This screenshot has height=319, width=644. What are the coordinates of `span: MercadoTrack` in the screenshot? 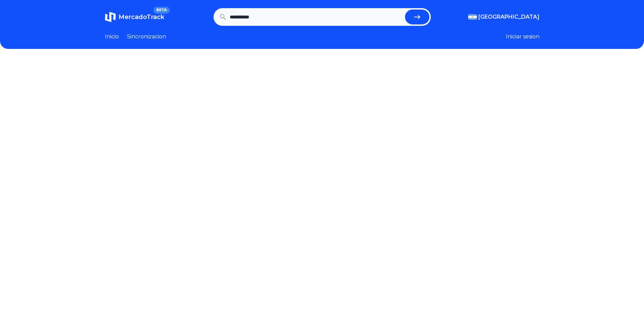 It's located at (141, 17).